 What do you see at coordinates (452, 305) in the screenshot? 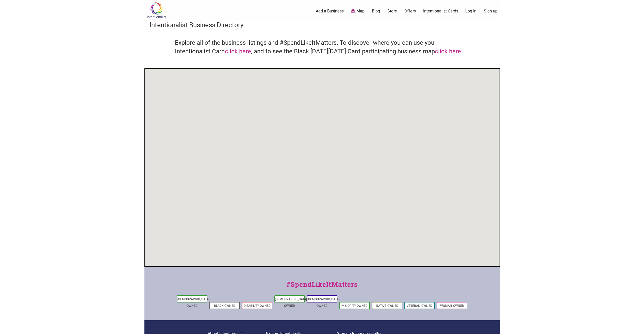
I see `a: Woman-Owned` at bounding box center [452, 305].